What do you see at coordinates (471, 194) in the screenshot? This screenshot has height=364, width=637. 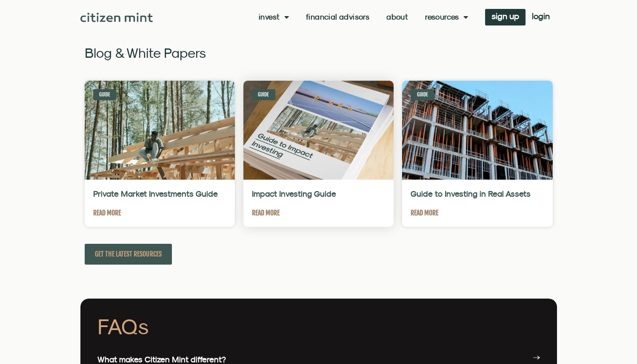 I see `a: Guide to Investing in Real Assets` at bounding box center [471, 194].